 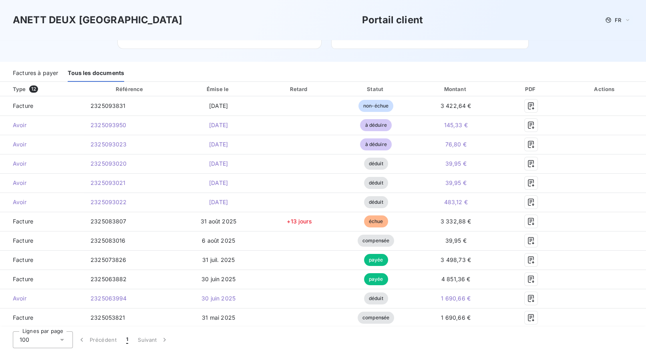 What do you see at coordinates (34, 89) in the screenshot?
I see `span: 12` at bounding box center [34, 89].